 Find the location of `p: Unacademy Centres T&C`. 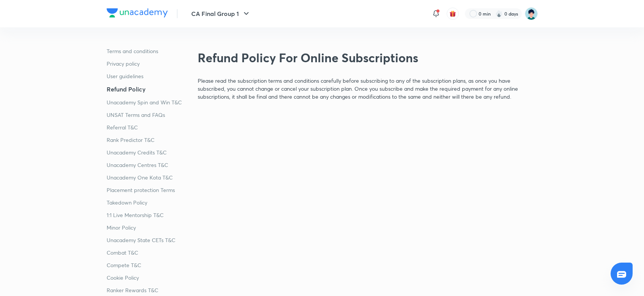

p: Unacademy Centres T&C is located at coordinates (149, 165).